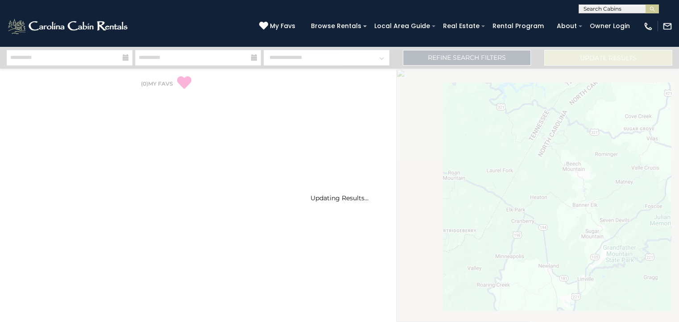  What do you see at coordinates (648, 26) in the screenshot?
I see `img: phone-regular-white.png` at bounding box center [648, 26].